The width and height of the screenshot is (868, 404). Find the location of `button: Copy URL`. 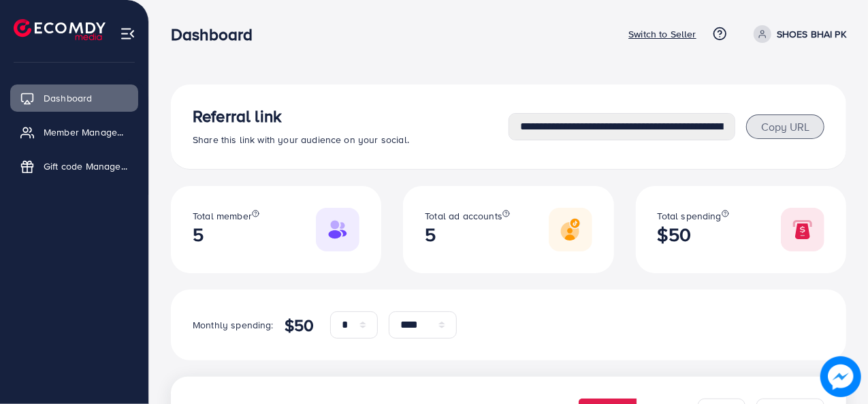

button: Copy URL is located at coordinates (785, 127).